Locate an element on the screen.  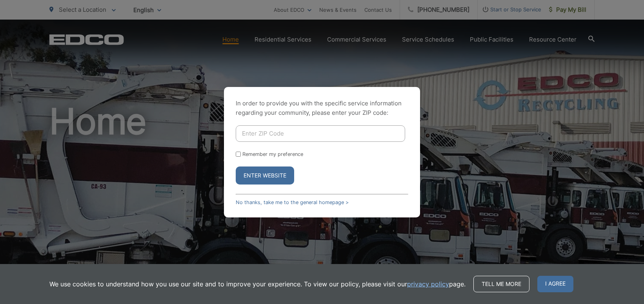
p: In order to provide you with the specific service information regarding your community, please en... is located at coordinates (322, 108).